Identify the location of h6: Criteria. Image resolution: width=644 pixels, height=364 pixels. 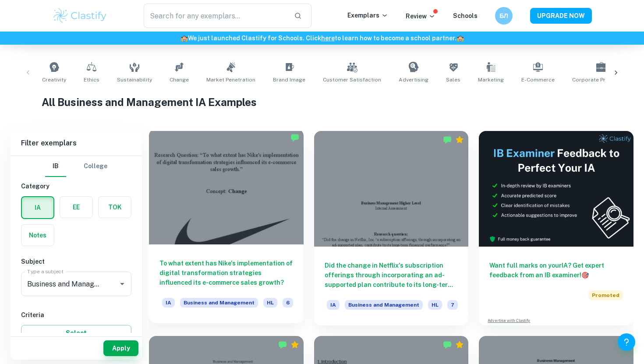
(76, 315).